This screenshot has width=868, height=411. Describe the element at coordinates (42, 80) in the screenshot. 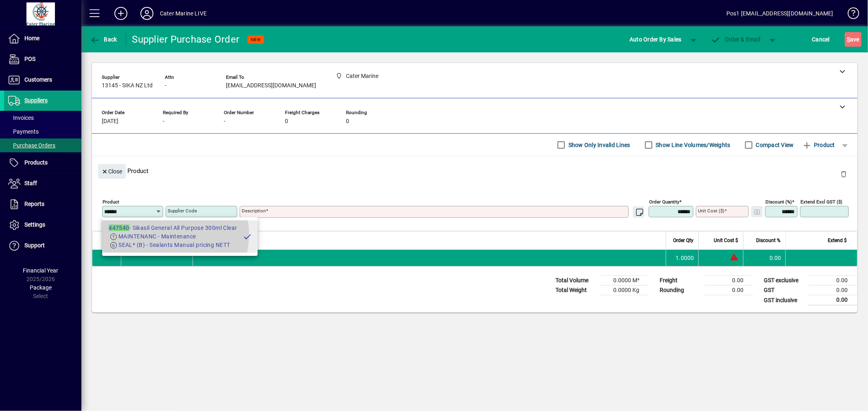

I see `a: Customers` at that location.